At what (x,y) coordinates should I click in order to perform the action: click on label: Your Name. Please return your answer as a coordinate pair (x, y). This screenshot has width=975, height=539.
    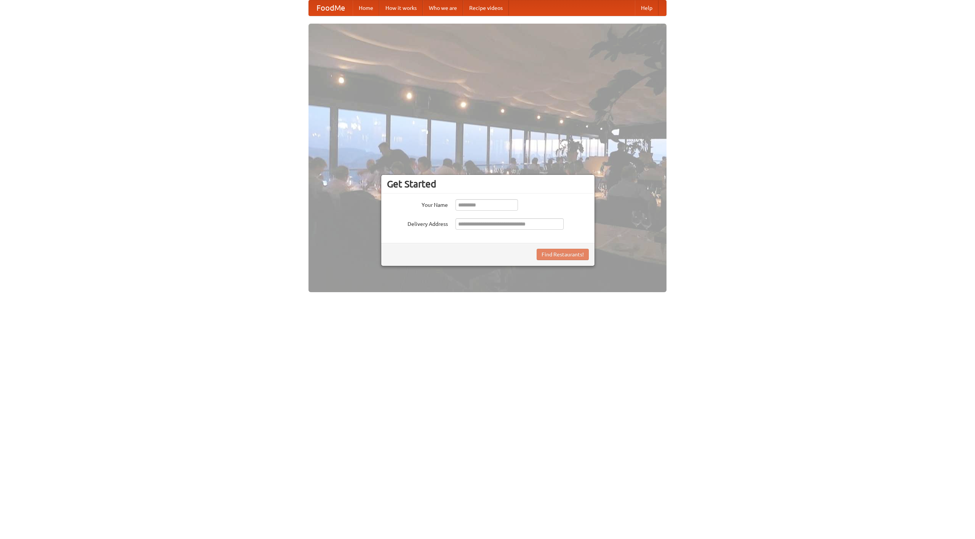
    Looking at the image, I should click on (417, 204).